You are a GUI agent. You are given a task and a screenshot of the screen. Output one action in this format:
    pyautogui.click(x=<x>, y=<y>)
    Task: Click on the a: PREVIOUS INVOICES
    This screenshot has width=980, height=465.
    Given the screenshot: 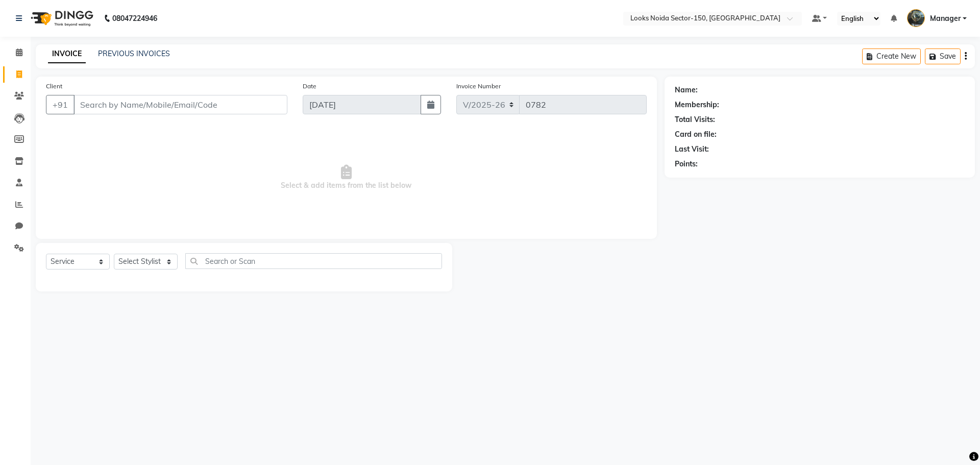 What is the action you would take?
    pyautogui.click(x=134, y=53)
    